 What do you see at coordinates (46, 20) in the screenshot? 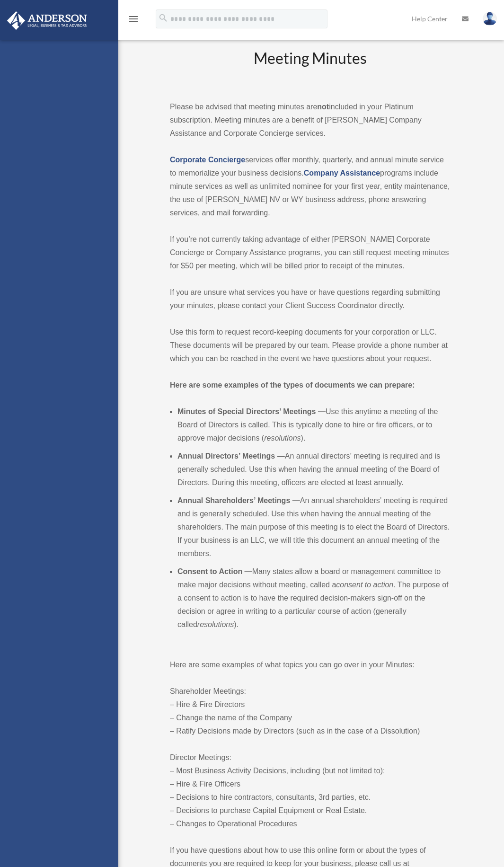
I see `img: Anderson Advisors Platinum Portal` at bounding box center [46, 20].